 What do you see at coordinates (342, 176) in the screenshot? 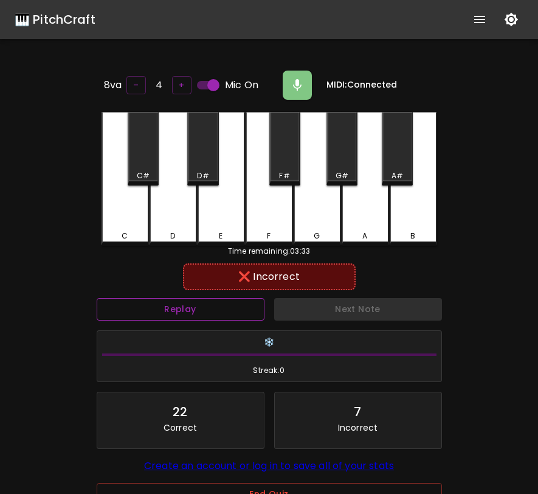
I see `div: G#` at bounding box center [342, 176].